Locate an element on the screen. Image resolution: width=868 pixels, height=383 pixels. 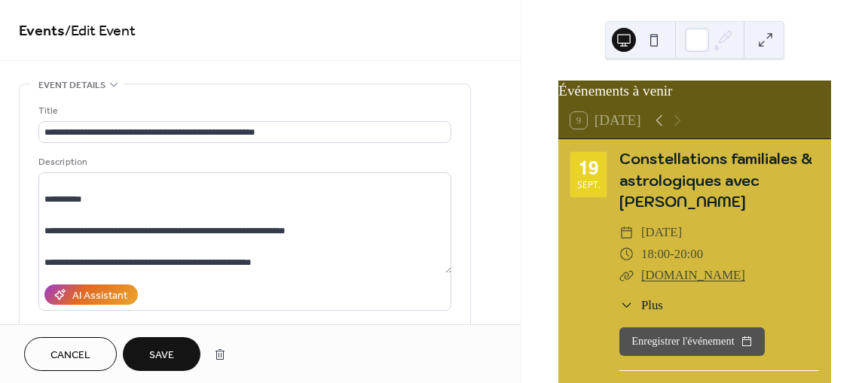
div: Title is located at coordinates (243, 111).